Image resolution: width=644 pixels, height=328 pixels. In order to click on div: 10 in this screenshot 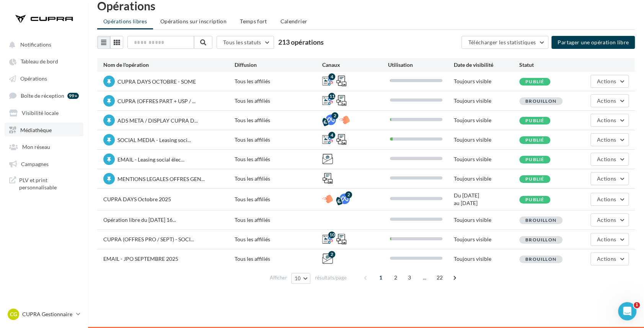, I will do `click(332, 235)`.